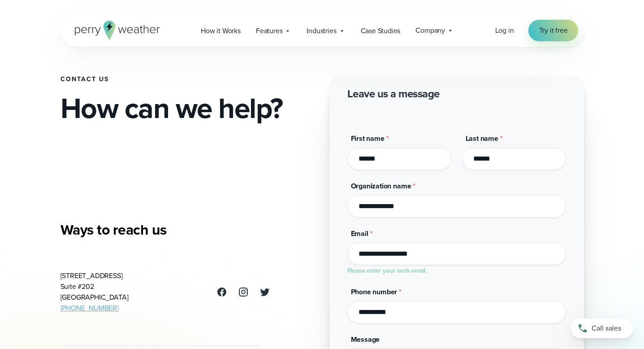 Image resolution: width=644 pixels, height=349 pixels. Describe the element at coordinates (269, 31) in the screenshot. I see `span: Features` at that location.